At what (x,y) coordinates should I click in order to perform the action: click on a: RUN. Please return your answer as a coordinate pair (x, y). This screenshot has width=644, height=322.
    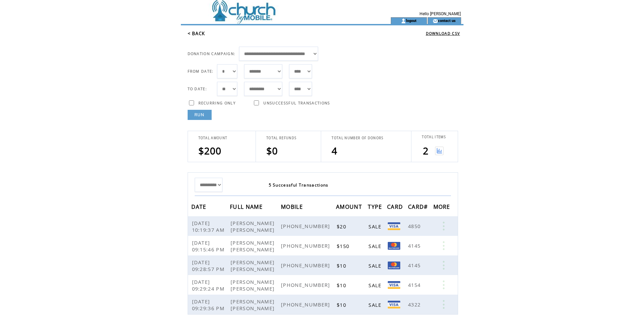
    Looking at the image, I should click on (200, 115).